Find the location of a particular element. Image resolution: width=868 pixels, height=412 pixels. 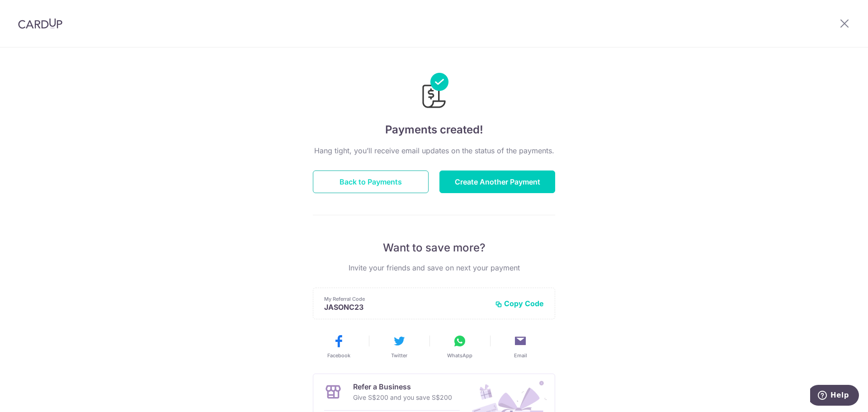

button: Back to Payments is located at coordinates (371, 182).